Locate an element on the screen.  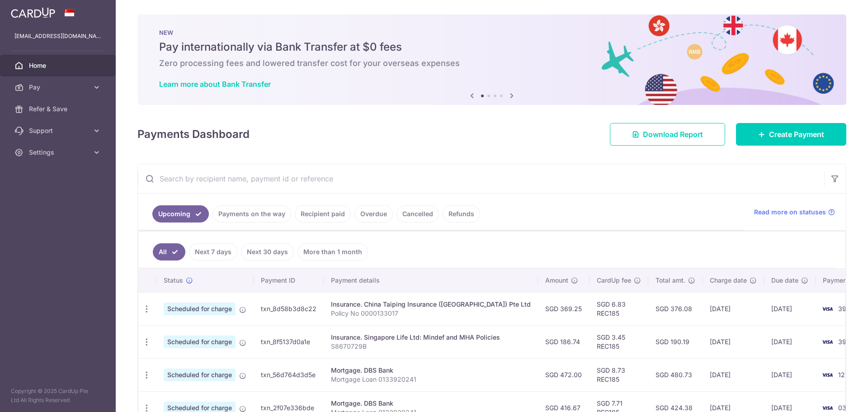
td: SGD 376.08 is located at coordinates (676, 308).